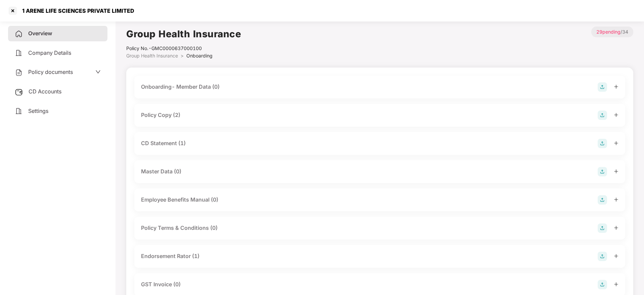 This screenshot has height=295, width=644. What do you see at coordinates (161, 114) in the screenshot?
I see `div: Policy Copy (2)` at bounding box center [161, 114].